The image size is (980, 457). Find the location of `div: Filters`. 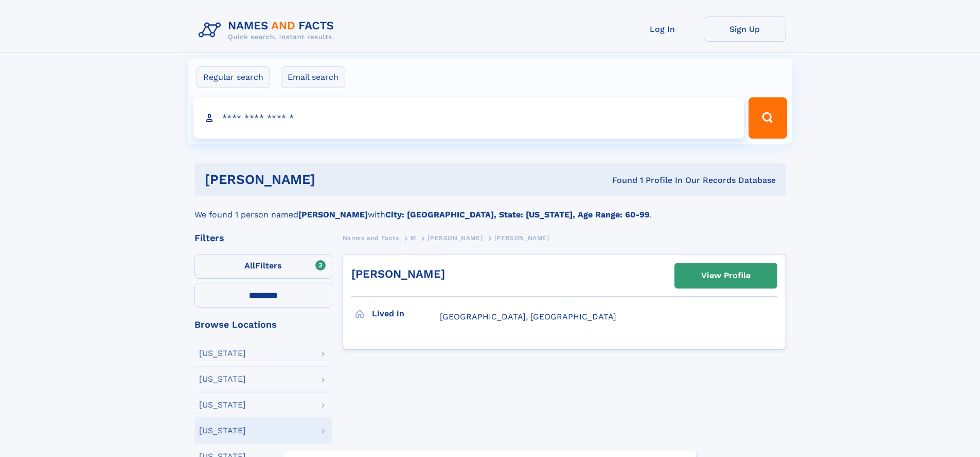

div: Filters is located at coordinates (263, 238).